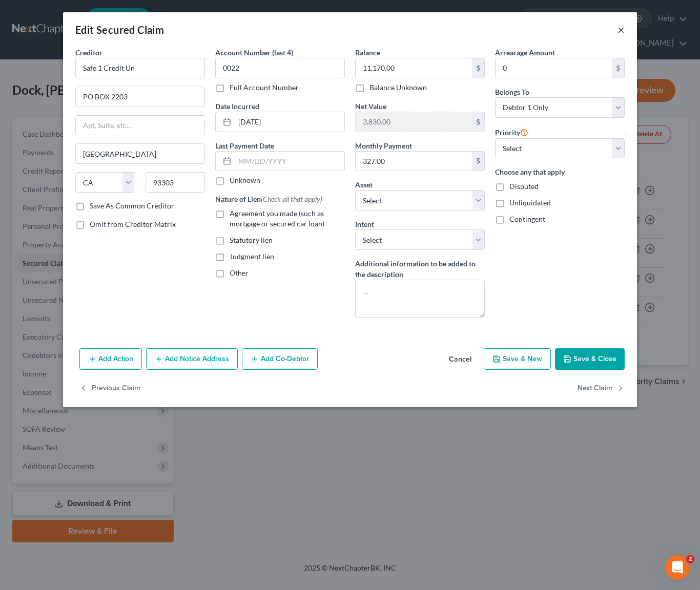 This screenshot has height=590, width=700. What do you see at coordinates (590, 359) in the screenshot?
I see `button: Save & Close` at bounding box center [590, 359].